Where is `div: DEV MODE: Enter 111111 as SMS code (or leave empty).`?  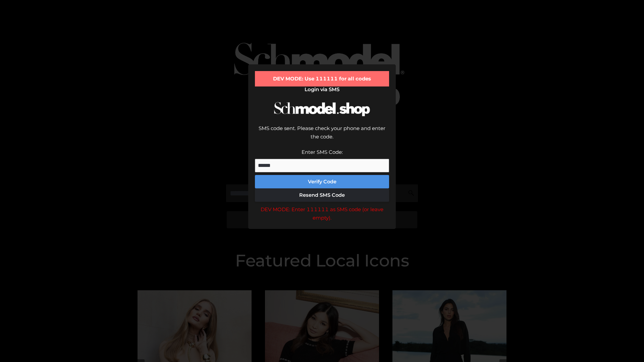
div: DEV MODE: Enter 111111 as SMS code (or leave empty). is located at coordinates (322, 214).